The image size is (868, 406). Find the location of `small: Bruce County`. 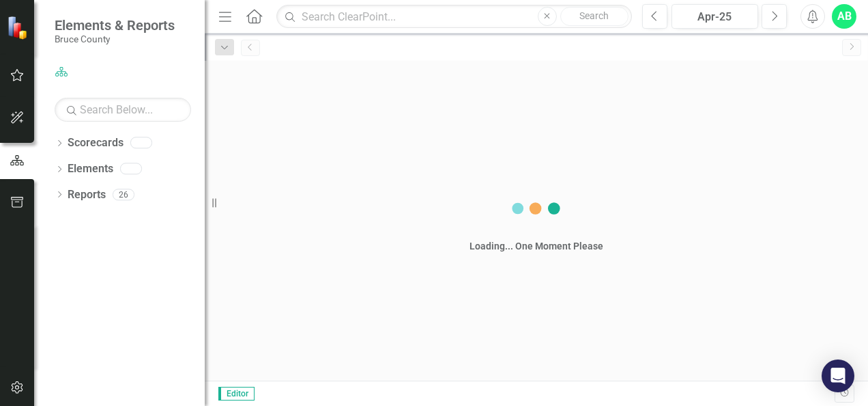

small: Bruce County is located at coordinates (114, 39).